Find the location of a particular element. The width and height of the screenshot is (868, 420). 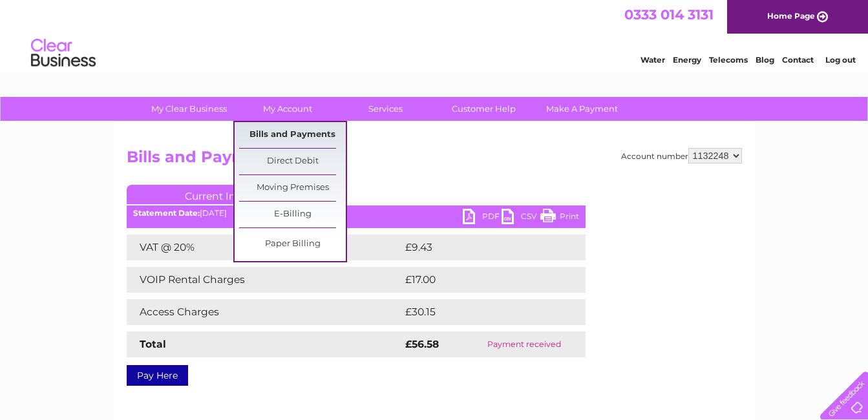

td: £17.00 is located at coordinates (480, 280).